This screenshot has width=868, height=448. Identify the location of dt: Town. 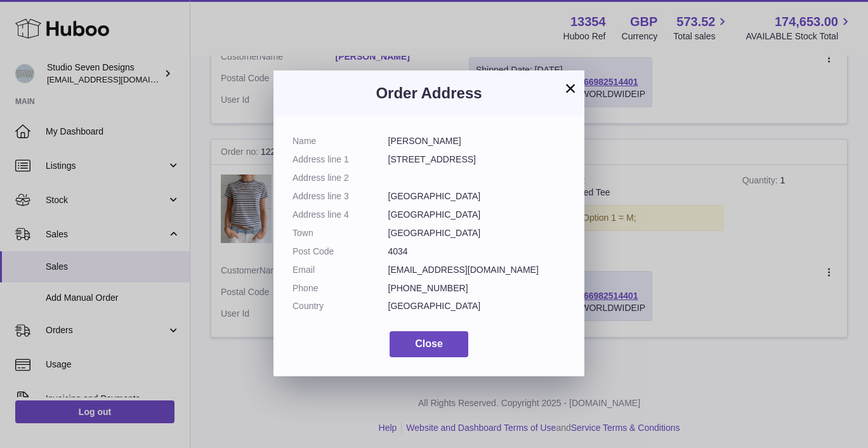
(340, 233).